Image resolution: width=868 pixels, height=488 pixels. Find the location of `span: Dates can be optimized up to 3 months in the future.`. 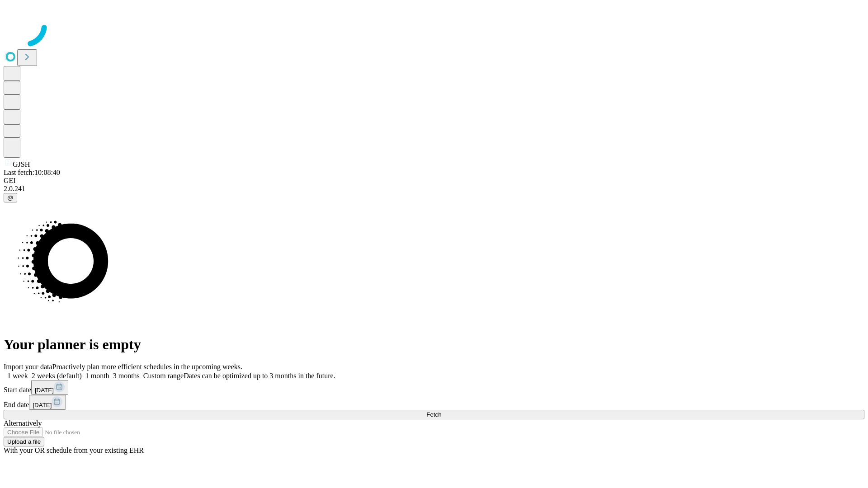

span: Dates can be optimized up to 3 months in the future. is located at coordinates (259, 376).